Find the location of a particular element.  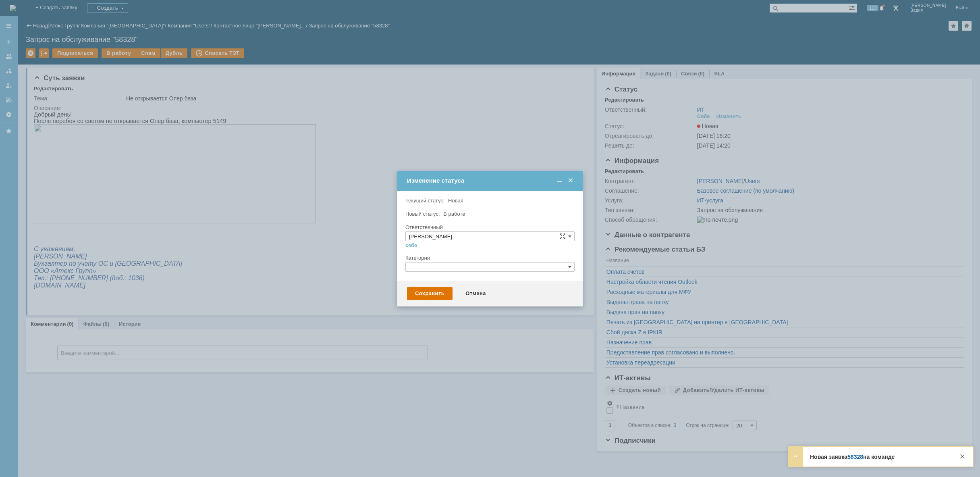

span: Новая is located at coordinates (456, 200).